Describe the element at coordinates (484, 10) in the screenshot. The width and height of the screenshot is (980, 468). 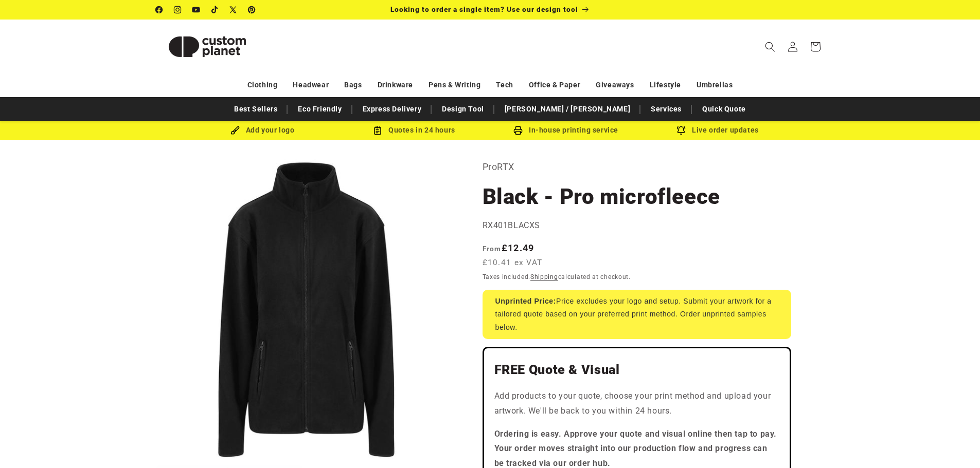
I see `span: Looking to order a single item? Use our design tool` at that location.